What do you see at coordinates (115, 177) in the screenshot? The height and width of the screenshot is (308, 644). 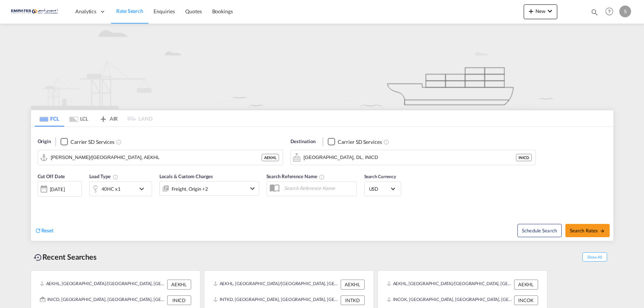 I see `md-icon: Select multiple loads to view rates` at bounding box center [115, 177].